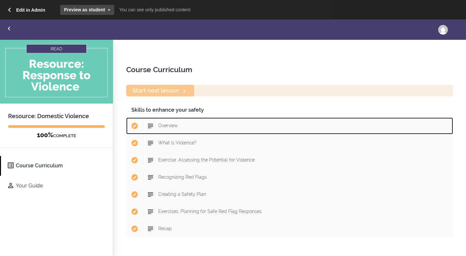  Describe the element at coordinates (87, 10) in the screenshot. I see `a: Preview as student` at that location.